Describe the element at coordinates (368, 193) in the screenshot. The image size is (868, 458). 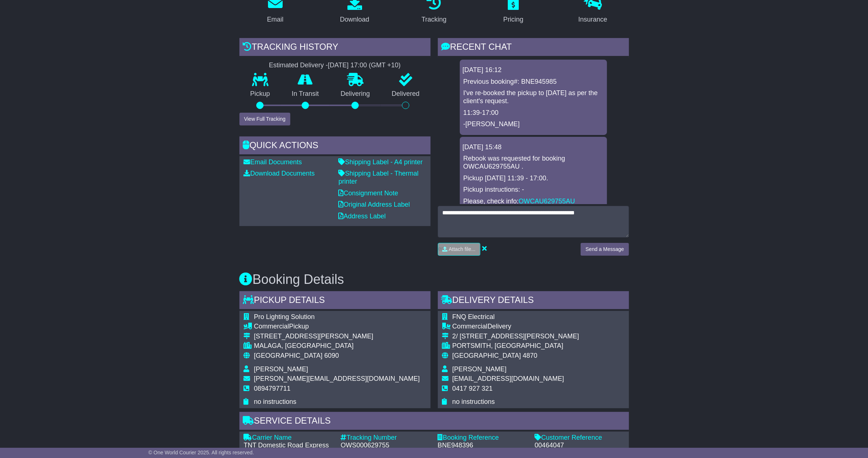
I see `a: Consignment Note` at that location.